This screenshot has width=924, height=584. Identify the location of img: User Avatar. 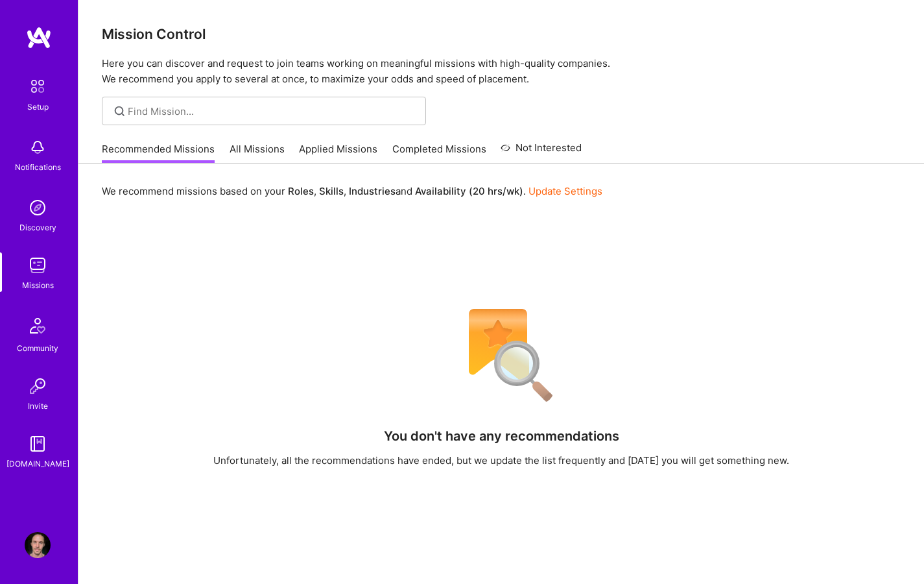
(38, 545).